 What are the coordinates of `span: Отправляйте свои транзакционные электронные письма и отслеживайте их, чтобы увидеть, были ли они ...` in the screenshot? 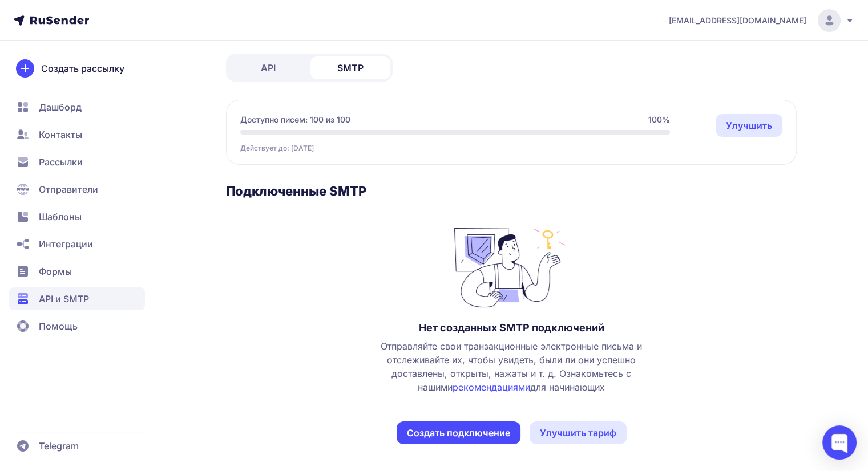 It's located at (511, 367).